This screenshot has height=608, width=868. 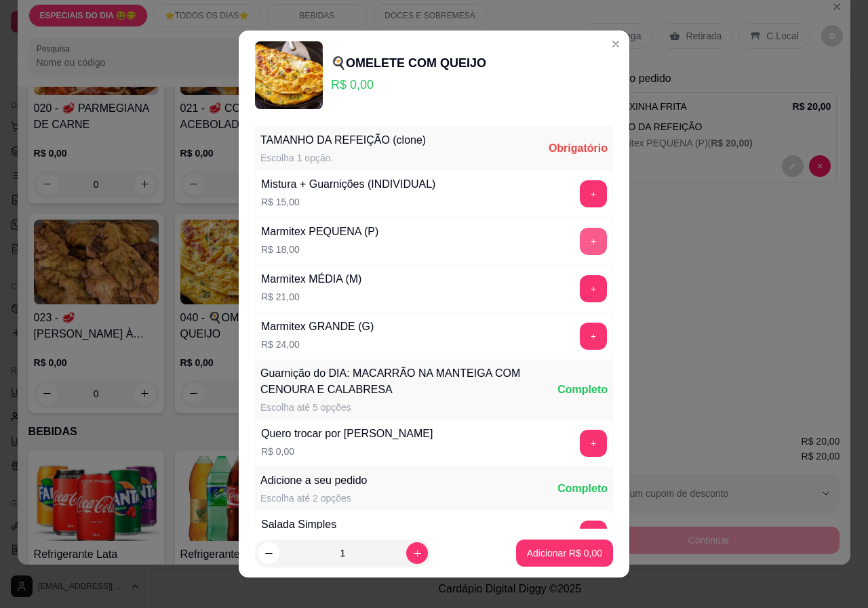 I want to click on p: R$ 24,00, so click(x=318, y=344).